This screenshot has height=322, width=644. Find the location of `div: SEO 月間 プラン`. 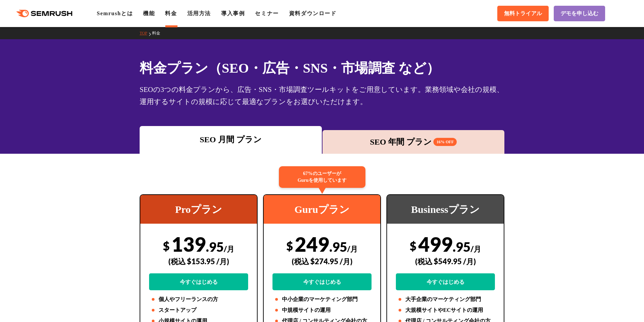

div: SEO 月間 プラン is located at coordinates (231, 140).